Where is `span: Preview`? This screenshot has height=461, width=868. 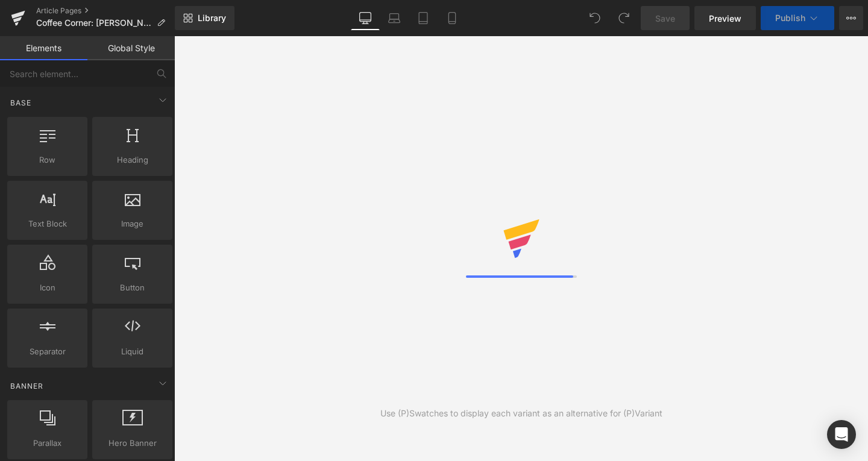 span: Preview is located at coordinates (725, 18).